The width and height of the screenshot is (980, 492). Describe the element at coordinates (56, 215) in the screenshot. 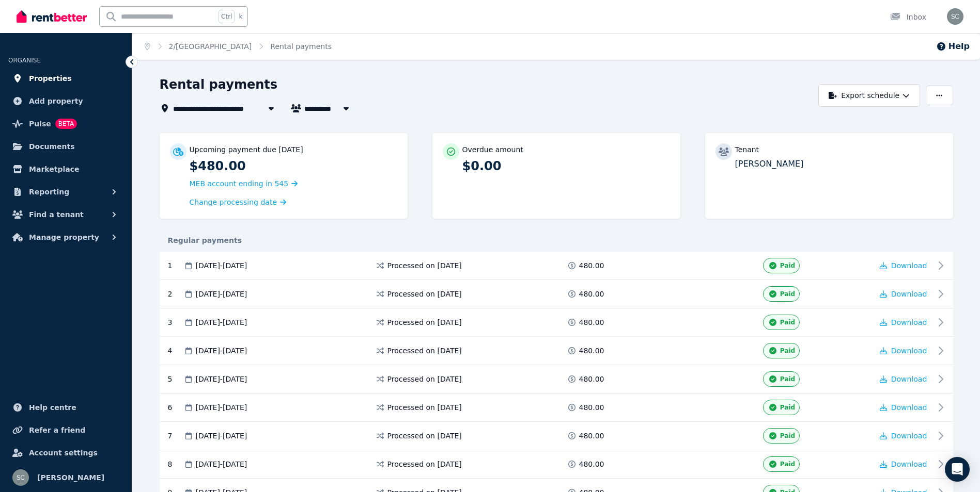

I see `span: Find a tenant` at that location.